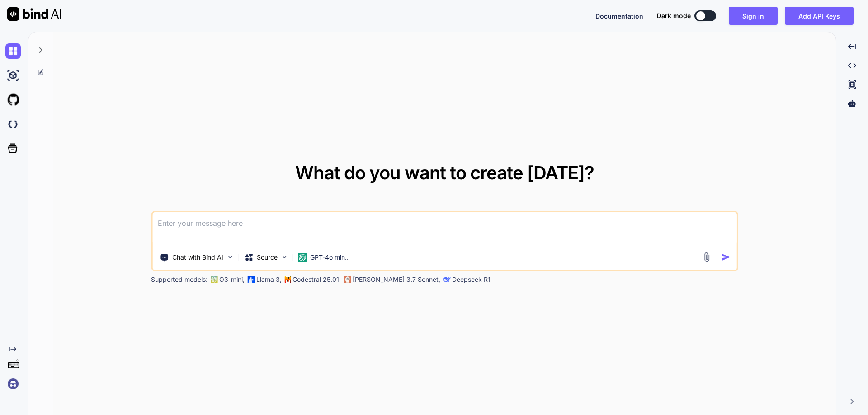 The image size is (868, 415). Describe the element at coordinates (251, 280) in the screenshot. I see `img: Llama2` at that location.